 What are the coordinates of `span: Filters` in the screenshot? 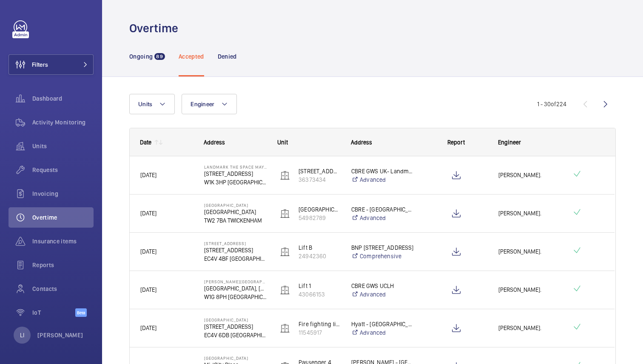 It's located at (40, 65).